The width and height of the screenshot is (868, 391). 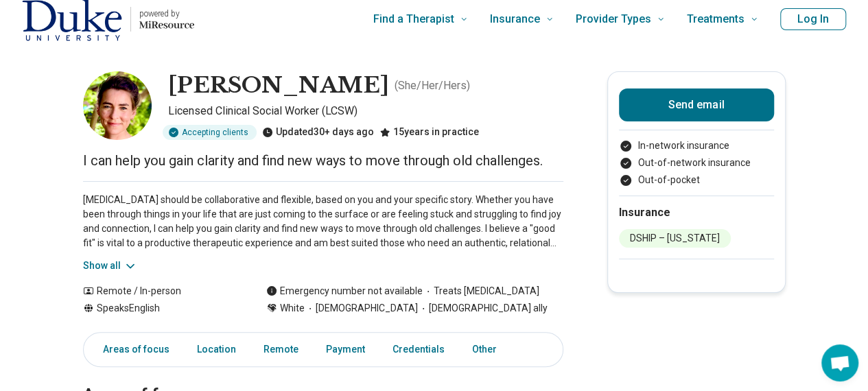 I want to click on p: I can help you gain clarity and find new ways to move through old challenges., so click(x=323, y=160).